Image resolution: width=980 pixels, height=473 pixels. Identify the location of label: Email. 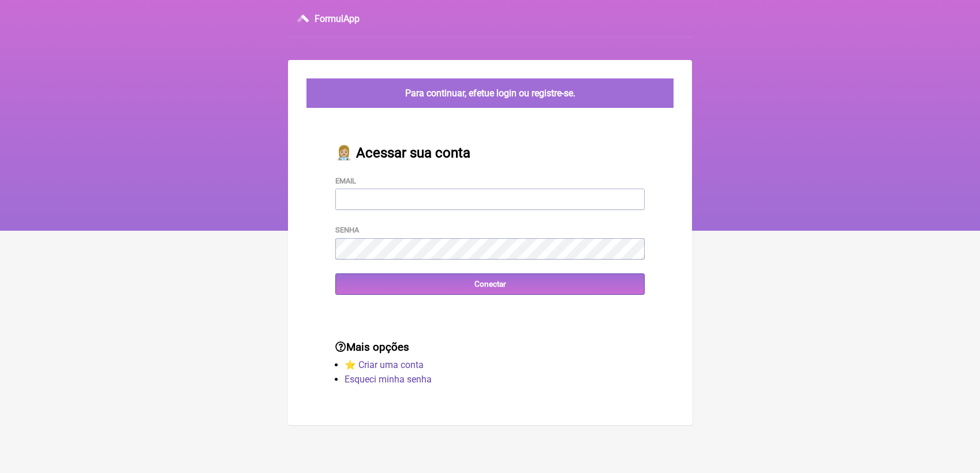
(345, 180).